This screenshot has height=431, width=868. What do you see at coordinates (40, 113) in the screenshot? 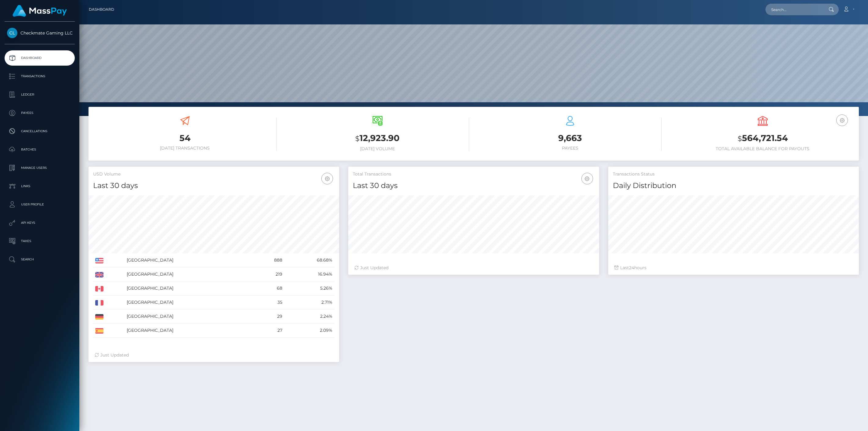
I see `p: Payees` at bounding box center [40, 113].